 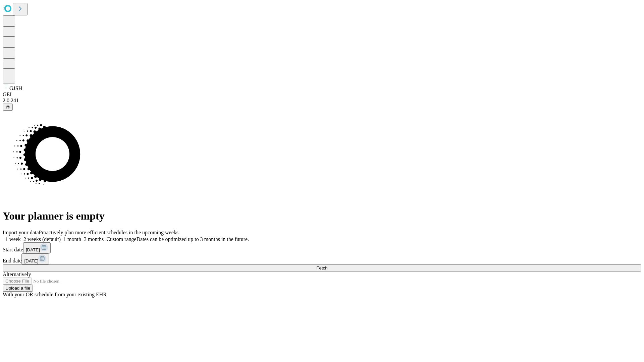 What do you see at coordinates (16, 88) in the screenshot?
I see `span: GJSH` at bounding box center [16, 88].